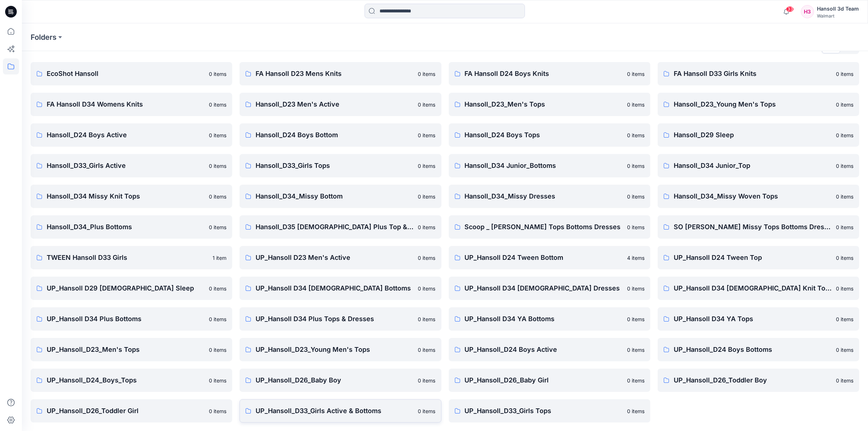  I want to click on p: UP_Hansoll D34 YA Tops, so click(753, 319).